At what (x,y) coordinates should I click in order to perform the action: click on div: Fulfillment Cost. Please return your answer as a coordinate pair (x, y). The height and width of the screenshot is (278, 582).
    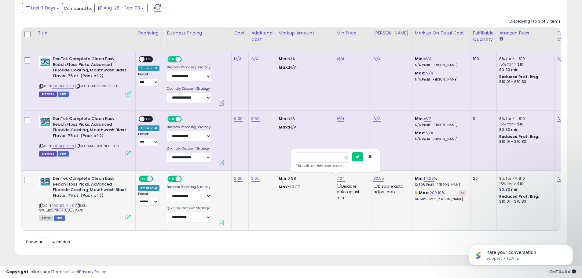
    Looking at the image, I should click on (569, 36).